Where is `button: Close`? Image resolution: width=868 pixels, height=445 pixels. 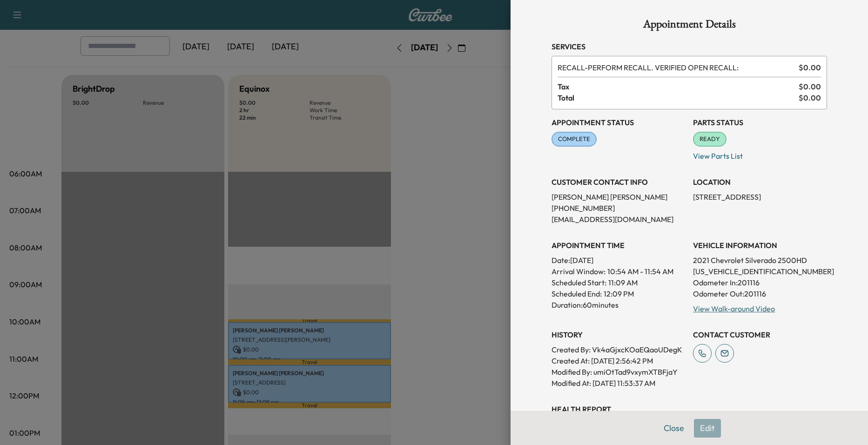 button: Close is located at coordinates (674, 429).